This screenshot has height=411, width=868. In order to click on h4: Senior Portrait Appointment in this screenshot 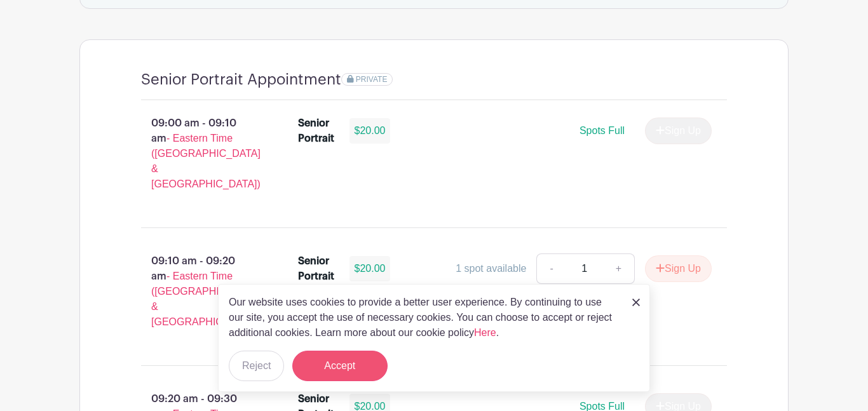, I will do `click(241, 79)`.